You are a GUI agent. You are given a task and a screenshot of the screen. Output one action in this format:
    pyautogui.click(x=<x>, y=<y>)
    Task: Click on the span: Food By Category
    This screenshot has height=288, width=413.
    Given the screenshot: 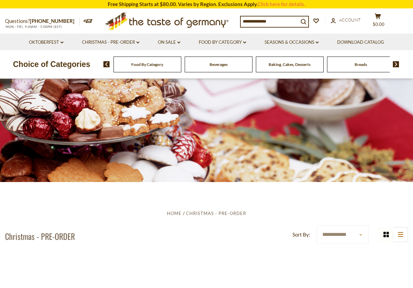 What is the action you would take?
    pyautogui.click(x=147, y=64)
    